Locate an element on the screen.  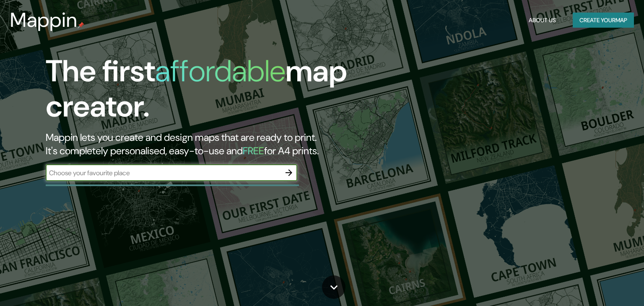
h1: The first map creator. is located at coordinates (207, 92).